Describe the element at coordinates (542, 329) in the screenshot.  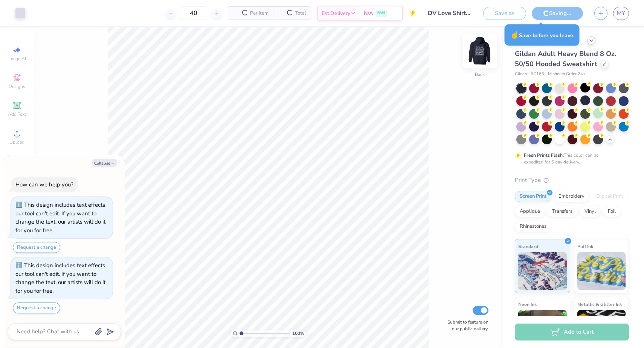
I see `img: Neon Ink` at that location.